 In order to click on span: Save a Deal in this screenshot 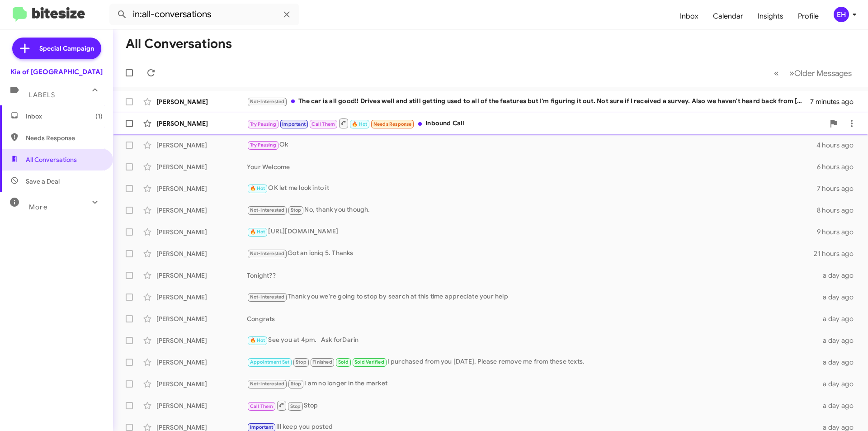, I will do `click(42, 181)`.